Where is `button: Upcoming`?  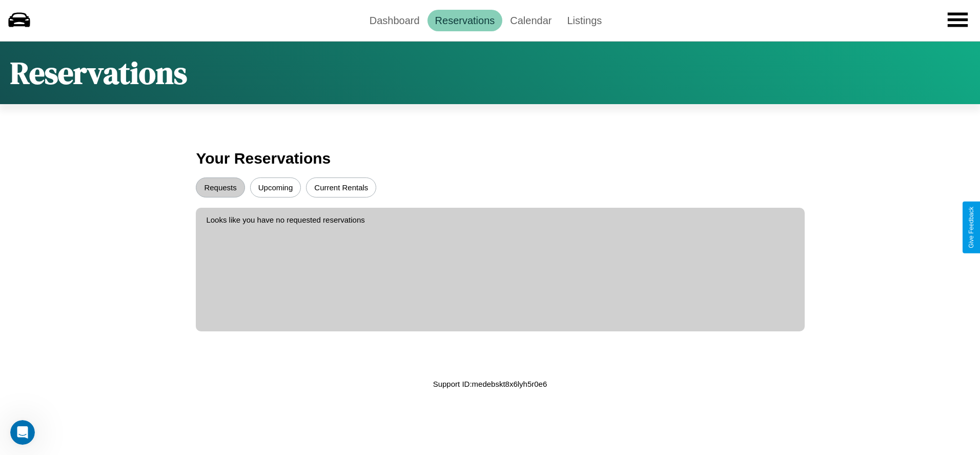
button: Upcoming is located at coordinates (276, 188).